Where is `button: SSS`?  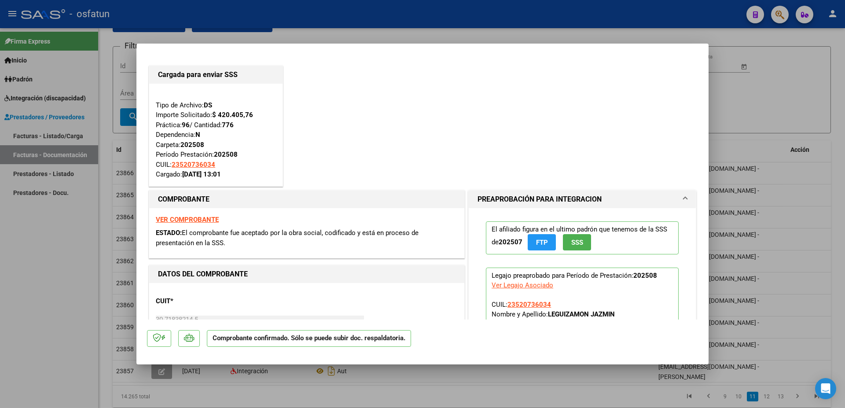 button: SSS is located at coordinates (577, 242).